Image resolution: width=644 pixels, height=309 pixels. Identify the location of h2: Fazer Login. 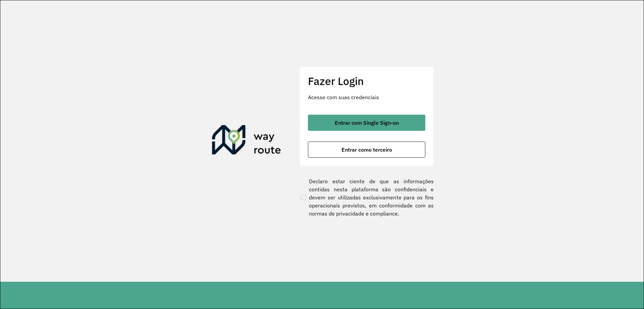
(367, 81).